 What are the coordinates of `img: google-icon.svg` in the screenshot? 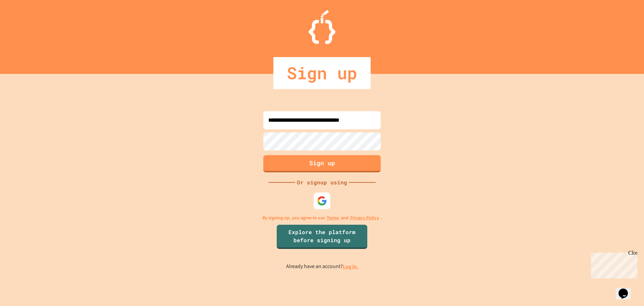 It's located at (322, 201).